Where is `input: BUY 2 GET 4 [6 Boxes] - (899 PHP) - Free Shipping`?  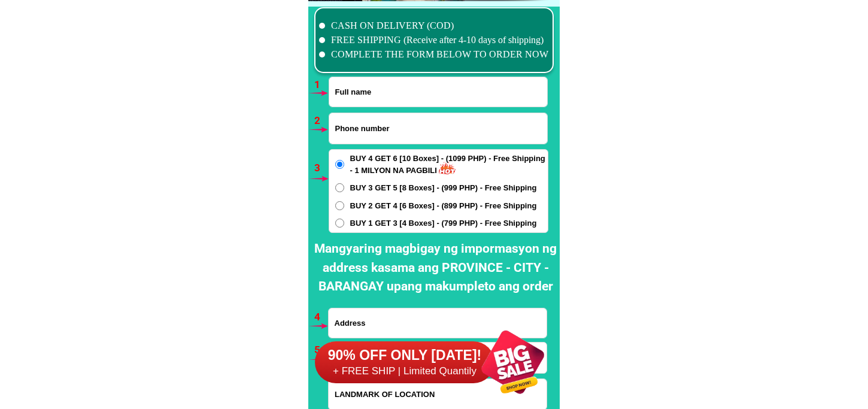 input: BUY 2 GET 4 [6 Boxes] - (899 PHP) - Free Shipping is located at coordinates (340, 205).